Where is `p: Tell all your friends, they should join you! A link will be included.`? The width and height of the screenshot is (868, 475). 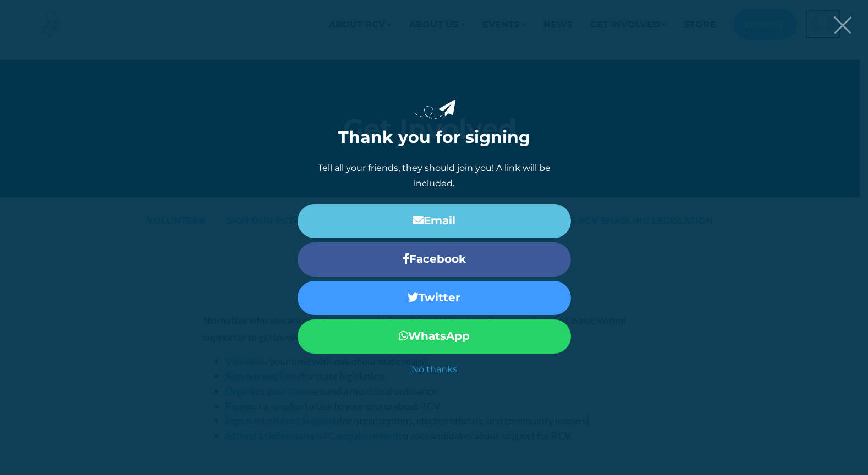 p: Tell all your friends, they should join you! A link will be included. is located at coordinates (434, 175).